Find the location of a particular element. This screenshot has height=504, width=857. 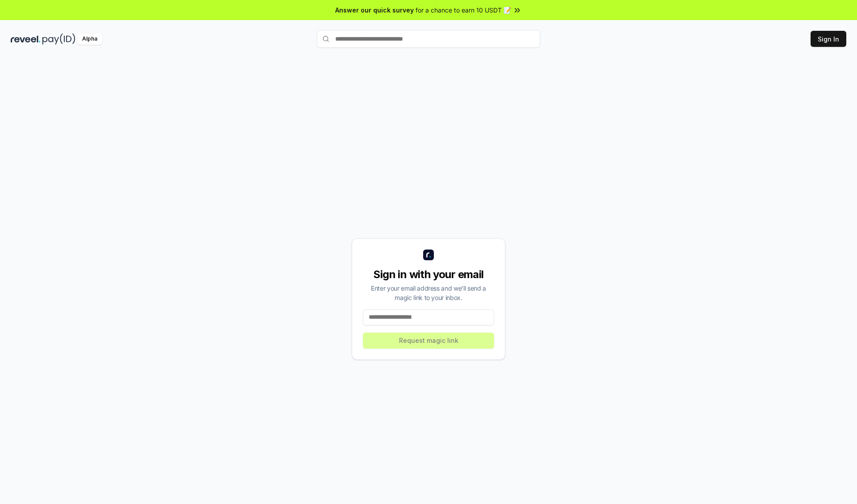

div: Enter your email address and we’ll send a magic link to your inbox. is located at coordinates (428, 293).